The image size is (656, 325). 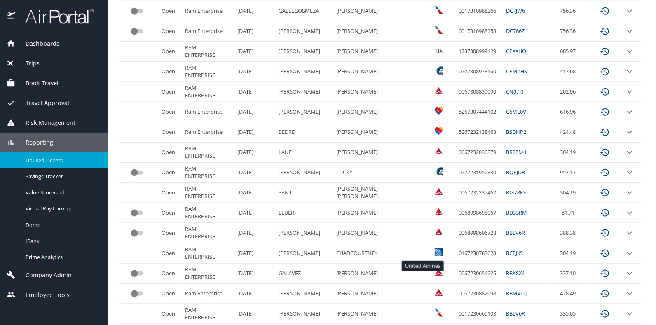 I want to click on img: Southwest Airlines, so click(x=439, y=111).